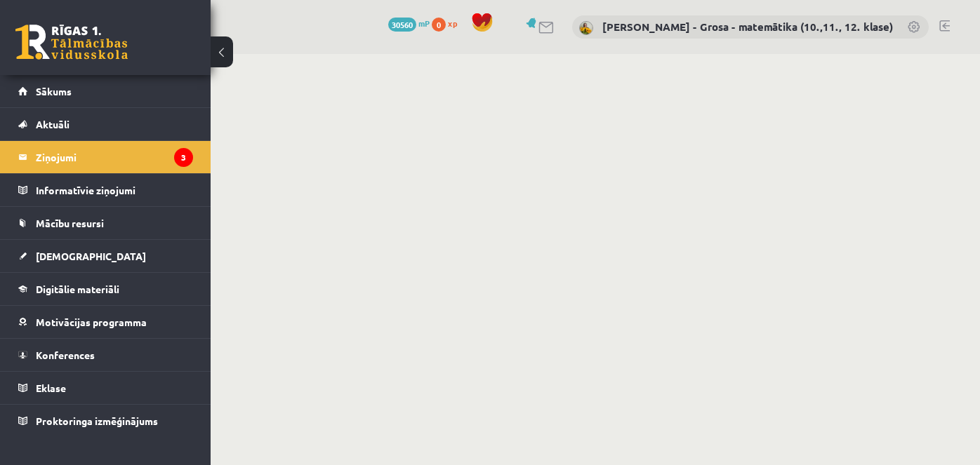 The height and width of the screenshot is (465, 980). What do you see at coordinates (114, 190) in the screenshot?
I see `legend: Informatīvie ziņojumi` at bounding box center [114, 190].